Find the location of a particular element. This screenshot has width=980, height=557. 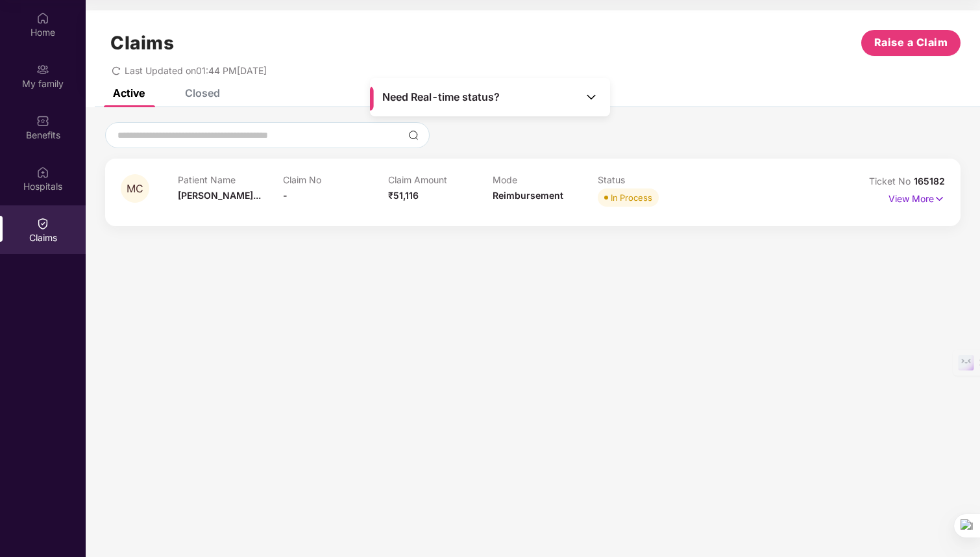

div: Closed is located at coordinates (203, 93).